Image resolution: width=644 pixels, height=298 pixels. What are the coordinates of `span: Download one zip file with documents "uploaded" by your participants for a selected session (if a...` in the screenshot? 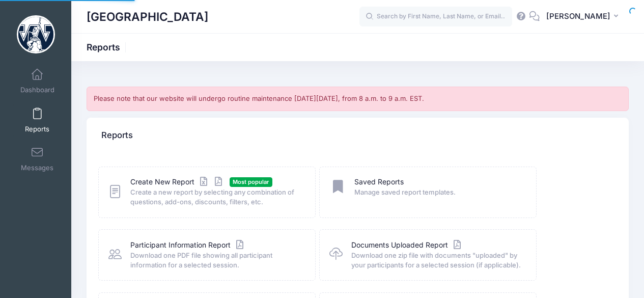 It's located at (437, 260).